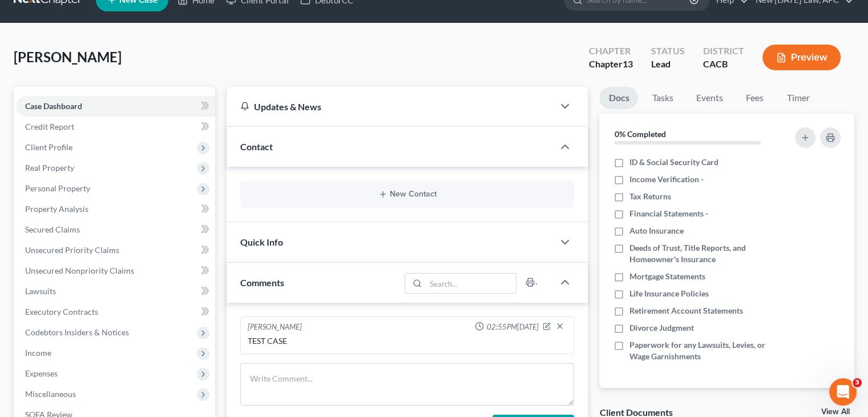  What do you see at coordinates (116, 230) in the screenshot?
I see `a: Secured Claims` at bounding box center [116, 230].